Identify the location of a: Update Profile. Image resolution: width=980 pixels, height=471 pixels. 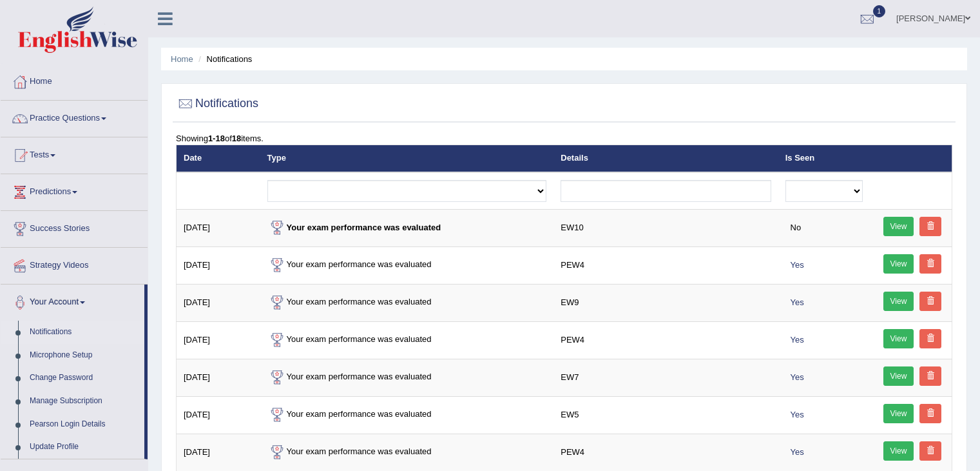
(84, 447).